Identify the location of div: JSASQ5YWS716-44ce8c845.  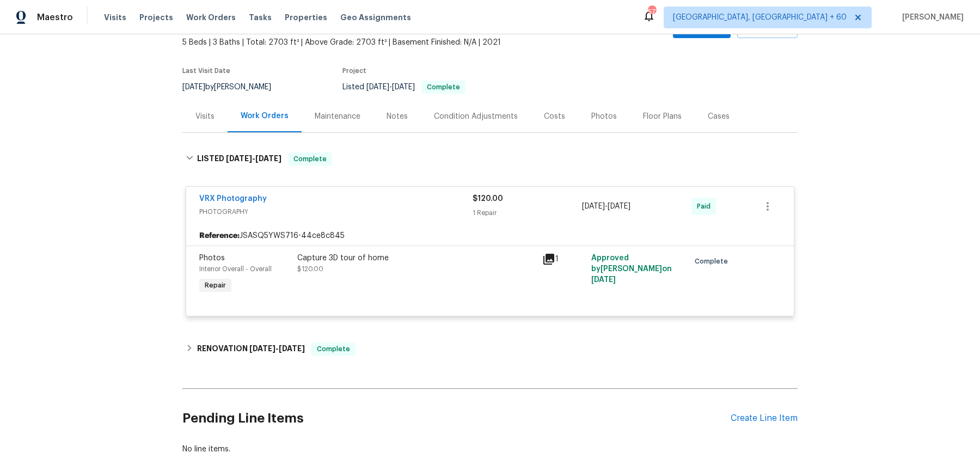
(490, 236).